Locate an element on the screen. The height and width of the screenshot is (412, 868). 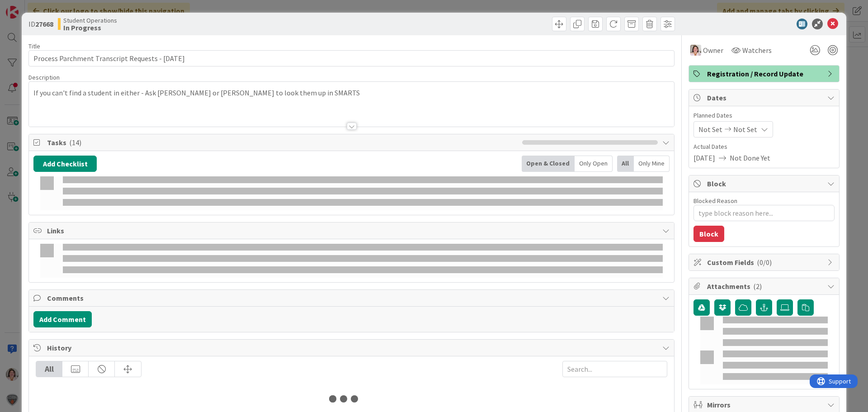
img: EW is located at coordinates (696, 50).